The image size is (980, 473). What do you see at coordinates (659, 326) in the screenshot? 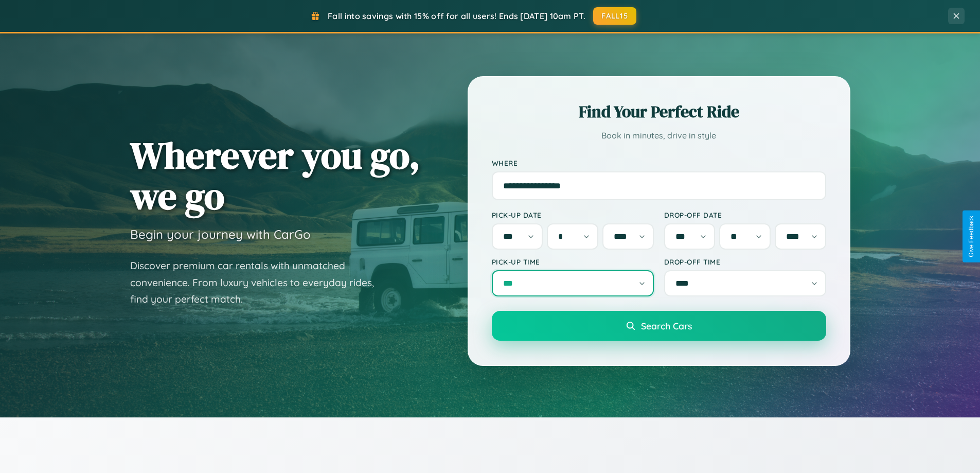
I see `button: Search Cars` at bounding box center [659, 326].